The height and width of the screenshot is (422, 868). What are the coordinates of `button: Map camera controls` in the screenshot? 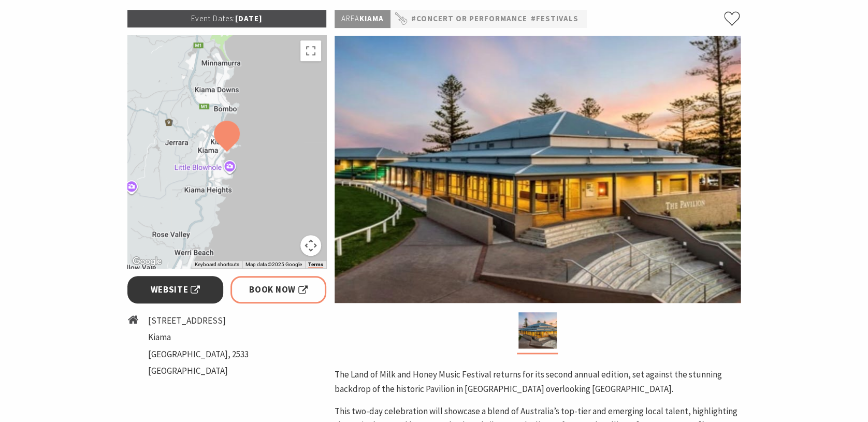 It's located at (311, 246).